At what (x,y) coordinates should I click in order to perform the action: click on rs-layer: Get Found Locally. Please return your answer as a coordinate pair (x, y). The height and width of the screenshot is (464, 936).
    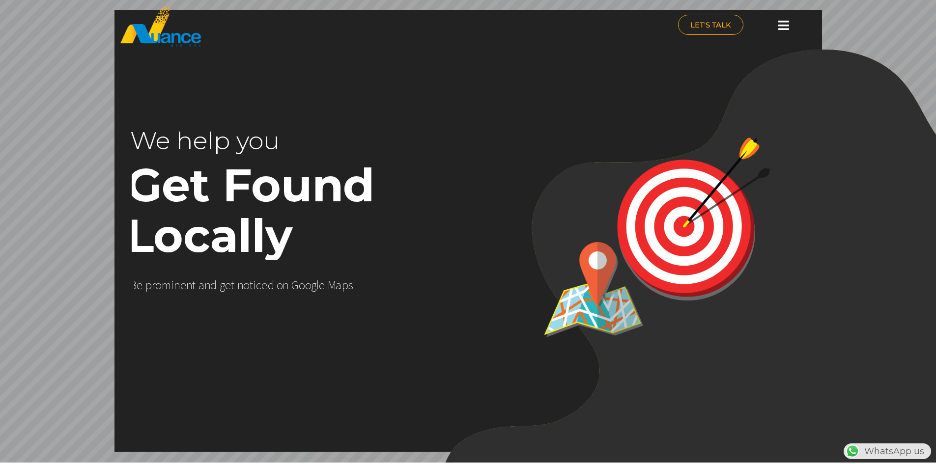
    Looking at the image, I should click on (325, 211).